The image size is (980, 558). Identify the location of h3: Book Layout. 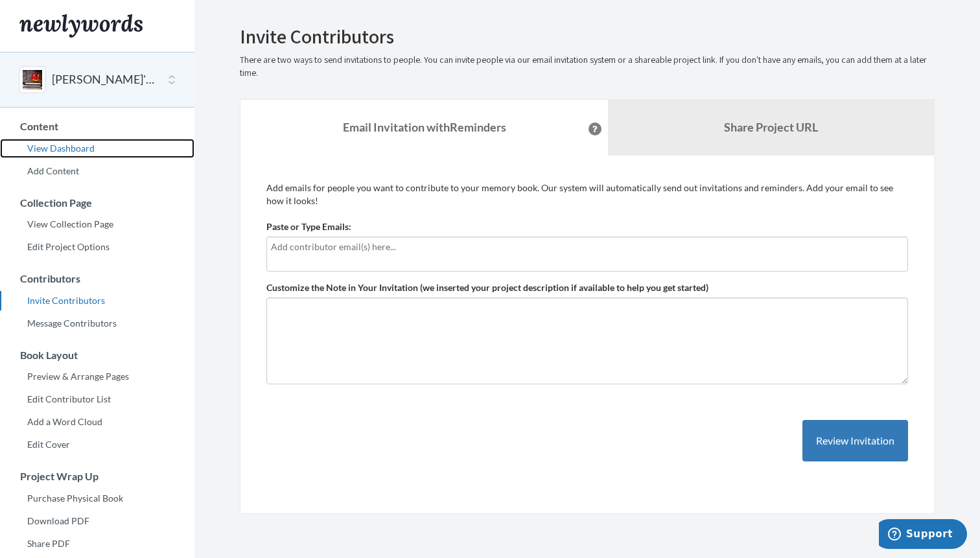
(97, 355).